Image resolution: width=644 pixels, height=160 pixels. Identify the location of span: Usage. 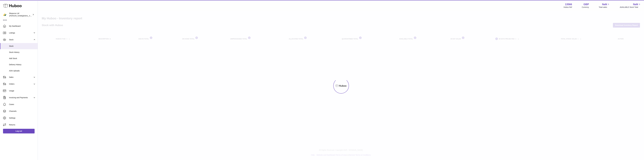
(23, 91).